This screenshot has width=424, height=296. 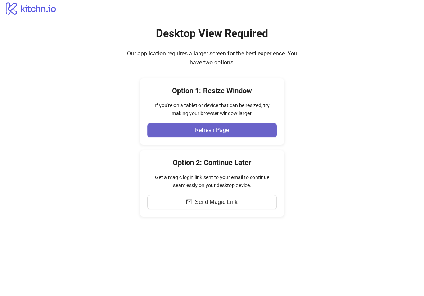 I want to click on span: Send Magic Link, so click(x=216, y=202).